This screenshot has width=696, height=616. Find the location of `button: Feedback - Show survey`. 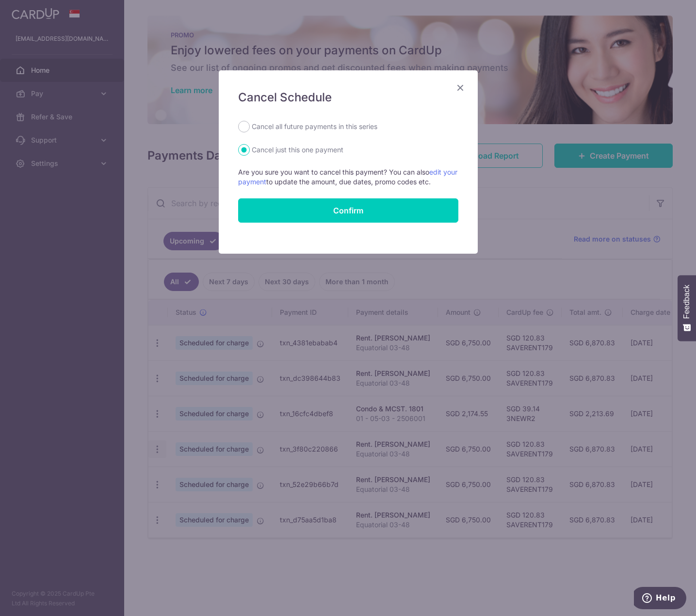

button: Feedback - Show survey is located at coordinates (686, 308).